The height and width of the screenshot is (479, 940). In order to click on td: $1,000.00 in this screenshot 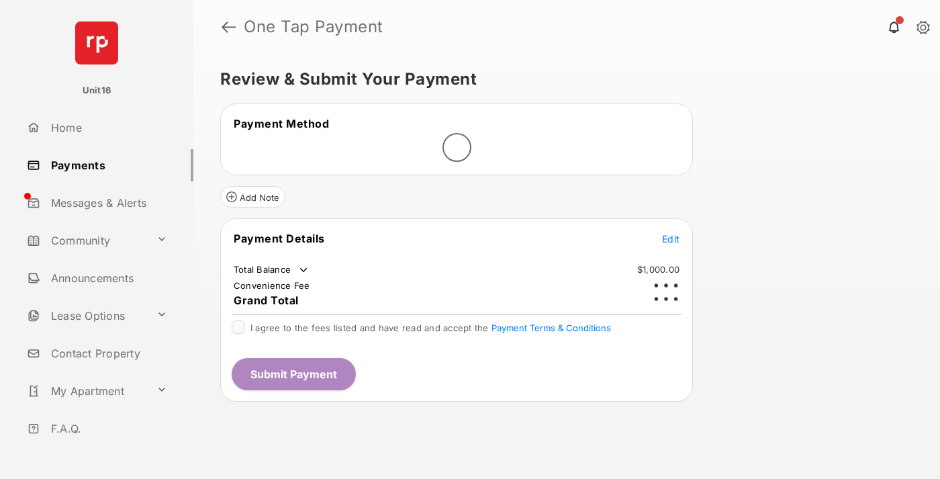, I will do `click(658, 269)`.